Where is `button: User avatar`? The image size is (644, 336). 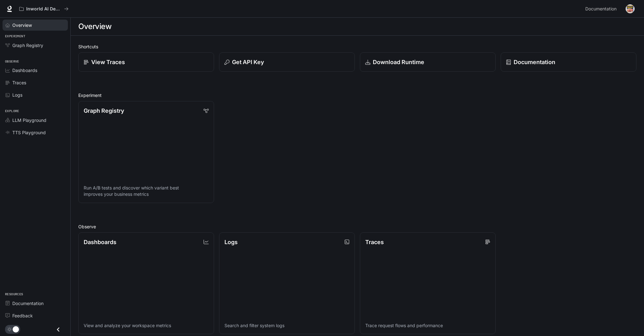 button: User avatar is located at coordinates (630, 9).